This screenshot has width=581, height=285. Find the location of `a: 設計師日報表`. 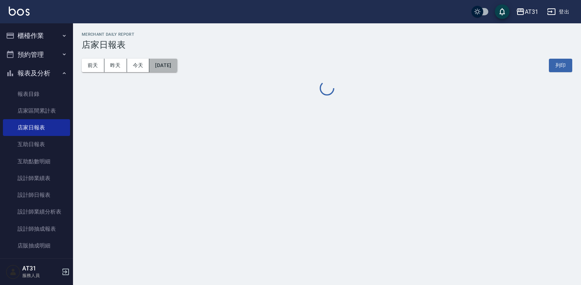

a: 設計師日報表 is located at coordinates (36, 195).